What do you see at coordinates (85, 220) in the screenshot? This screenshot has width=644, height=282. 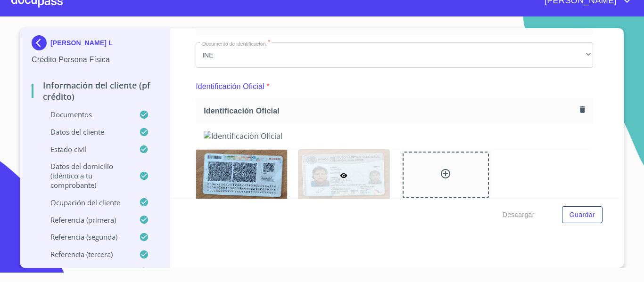 I see `p: Referencia (primera)` at bounding box center [85, 220].